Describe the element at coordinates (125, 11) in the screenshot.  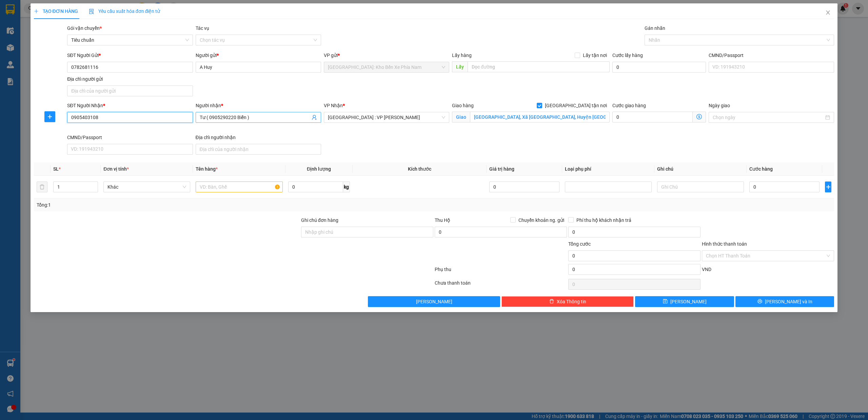
I see `span: Yêu cầu xuất hóa đơn điện tử` at that location.